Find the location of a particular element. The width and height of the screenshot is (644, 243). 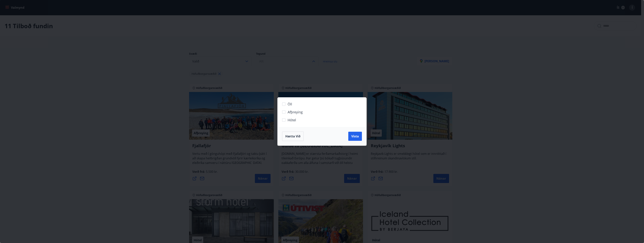

span: Vista is located at coordinates (355, 136).